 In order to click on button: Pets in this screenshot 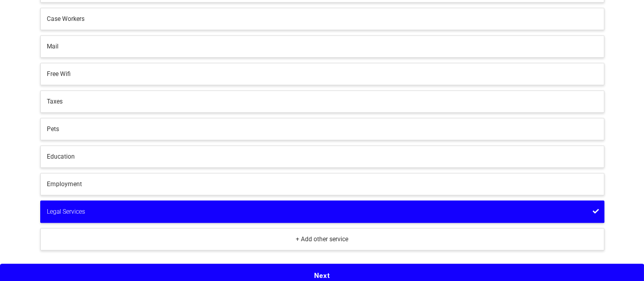, I will do `click(322, 129)`.